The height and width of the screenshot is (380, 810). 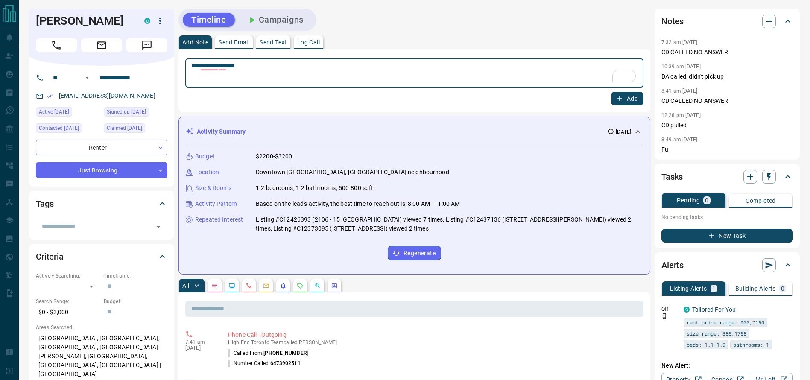 What do you see at coordinates (727, 366) in the screenshot?
I see `p: New Alert:` at bounding box center [727, 366].